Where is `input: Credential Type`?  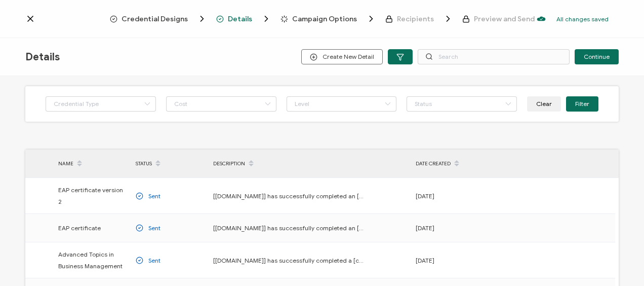
input: Credential Type is located at coordinates (101, 104).